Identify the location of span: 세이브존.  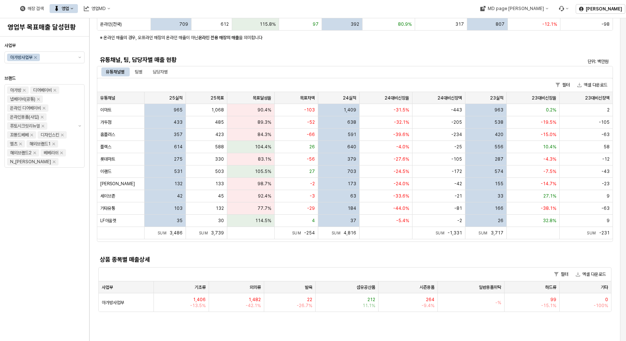
(108, 196).